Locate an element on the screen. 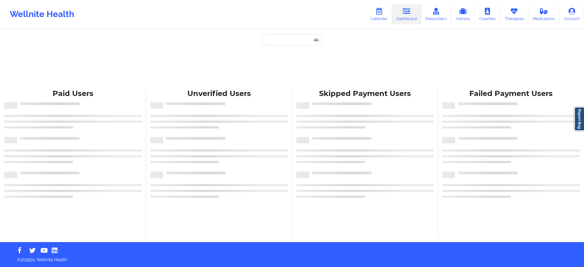  p: © 2025 by Wellnite Health is located at coordinates (292, 258).